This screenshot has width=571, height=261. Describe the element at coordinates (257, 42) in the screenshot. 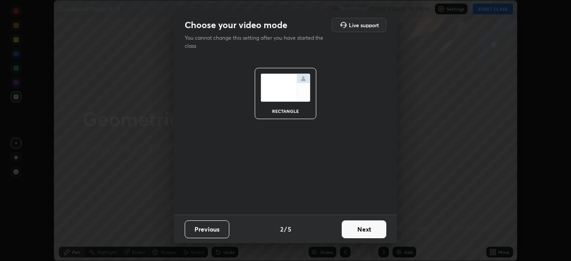

I see `p: You cannot change this setting after you have started the class` at that location.